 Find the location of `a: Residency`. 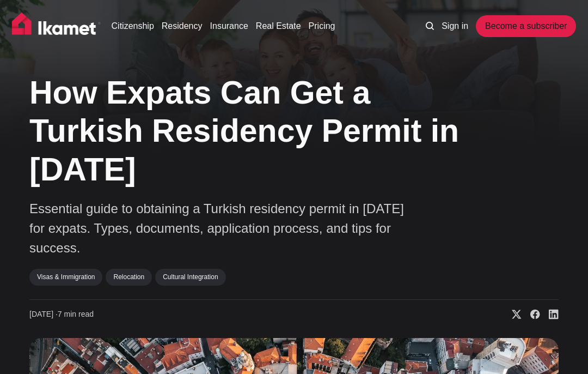

a: Residency is located at coordinates (182, 26).